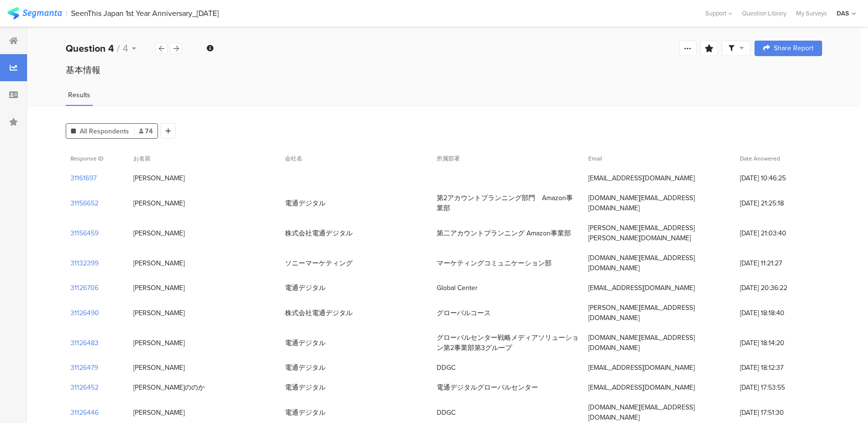 Image resolution: width=868 pixels, height=423 pixels. What do you see at coordinates (90, 48) in the screenshot?
I see `b: Question 4` at bounding box center [90, 48].